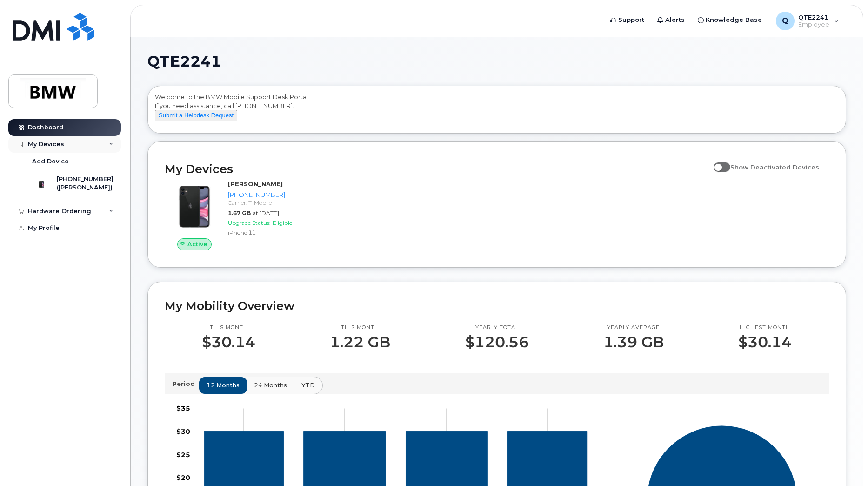  What do you see at coordinates (774, 167) in the screenshot?
I see `span: Show Deactivated Devices` at bounding box center [774, 167].